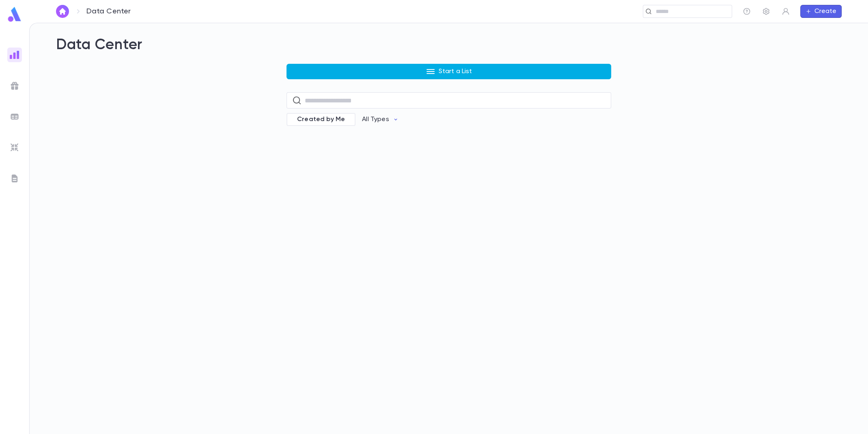  Describe the element at coordinates (15, 55) in the screenshot. I see `img: reports_gradient.dbe2566a39951672bc459a78b45e2f92.svg` at that location.